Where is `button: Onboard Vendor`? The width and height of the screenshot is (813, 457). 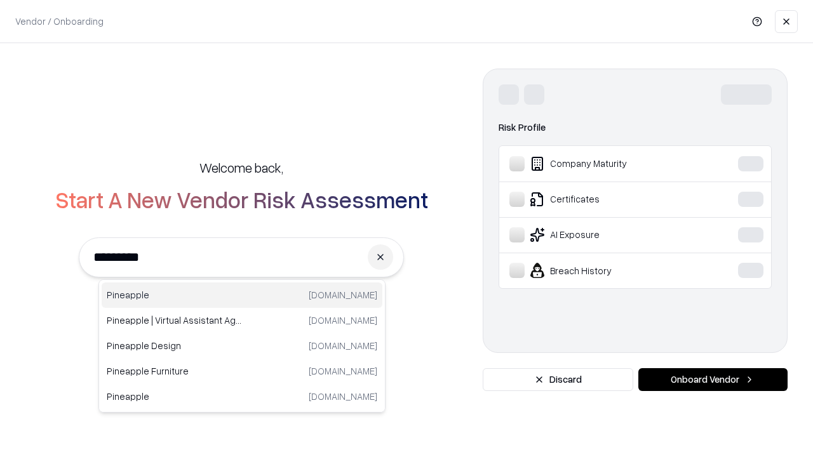 button: Onboard Vendor is located at coordinates (713, 380).